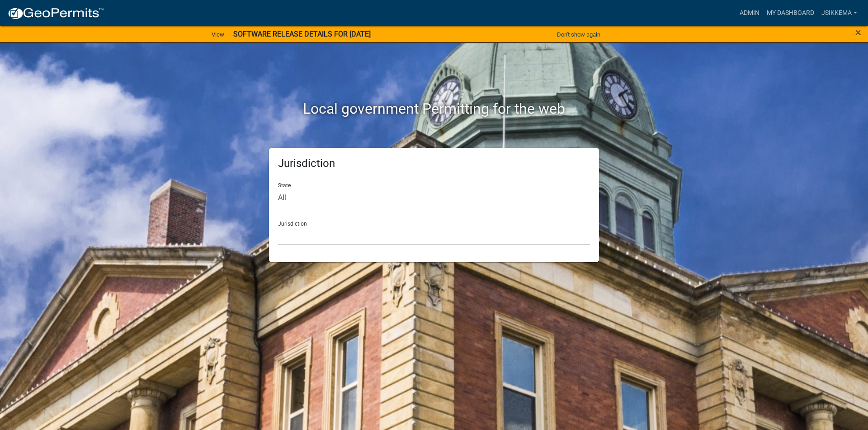 This screenshot has height=430, width=868. Describe the element at coordinates (858, 32) in the screenshot. I see `button: Close` at that location.